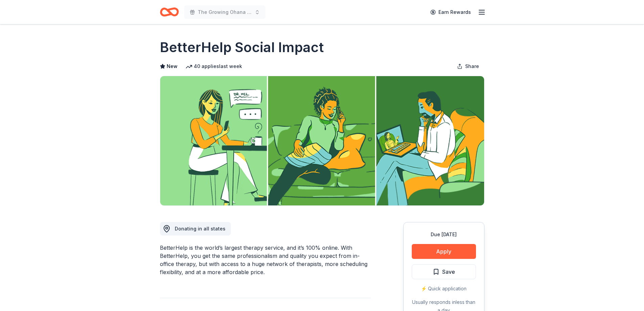 The width and height of the screenshot is (644, 311). Describe the element at coordinates (451, 12) in the screenshot. I see `a: Earn Rewards` at that location.